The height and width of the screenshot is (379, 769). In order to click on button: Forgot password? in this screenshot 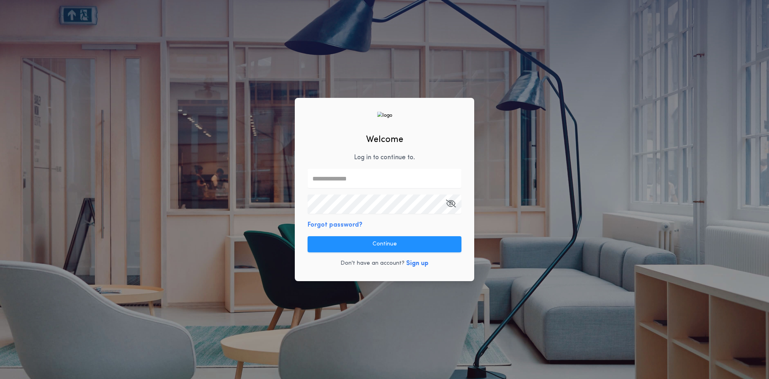, I will do `click(335, 225)`.